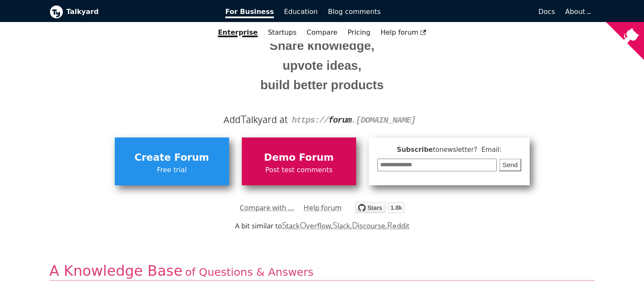 The image size is (644, 302). I want to click on small: build better products, so click(322, 85).